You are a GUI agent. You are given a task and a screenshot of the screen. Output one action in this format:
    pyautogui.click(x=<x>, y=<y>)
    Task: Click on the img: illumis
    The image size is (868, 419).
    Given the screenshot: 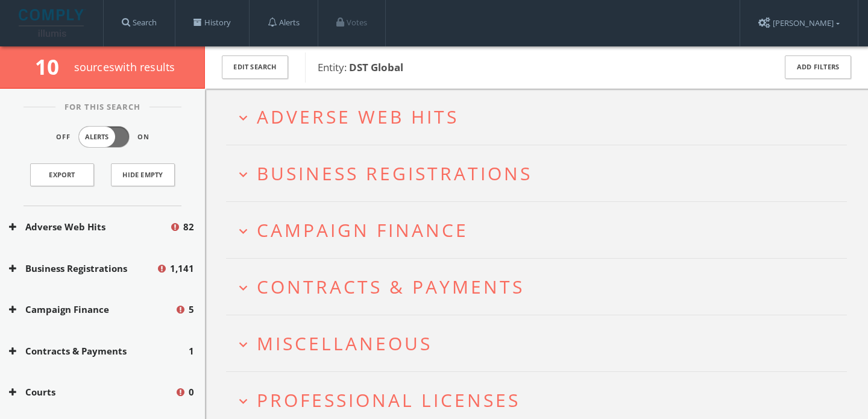 What is the action you would take?
    pyautogui.click(x=53, y=23)
    